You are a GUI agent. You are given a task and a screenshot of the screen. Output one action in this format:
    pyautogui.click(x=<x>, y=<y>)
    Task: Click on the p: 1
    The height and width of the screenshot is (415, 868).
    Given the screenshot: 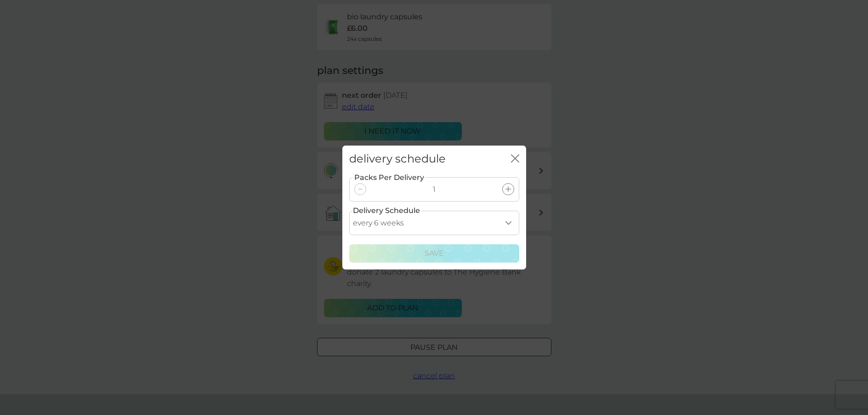 What is the action you would take?
    pyautogui.click(x=435, y=190)
    